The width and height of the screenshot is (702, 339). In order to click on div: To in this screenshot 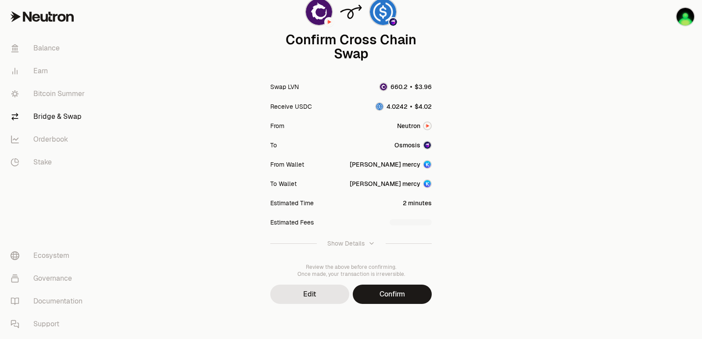, I will do `click(273, 145)`.